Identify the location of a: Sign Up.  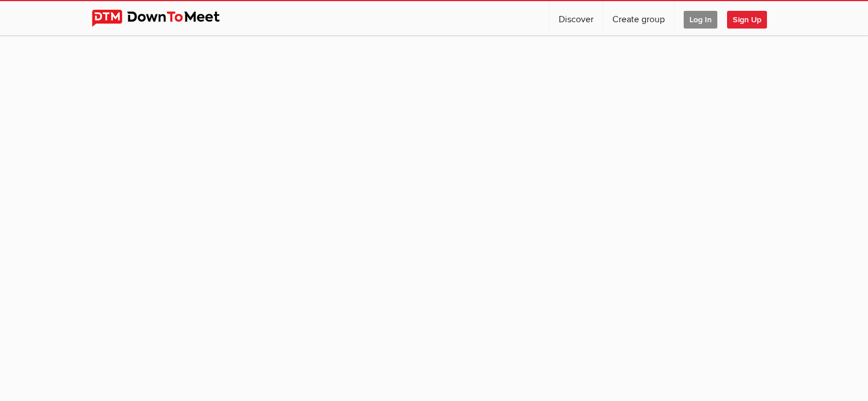
(751, 18).